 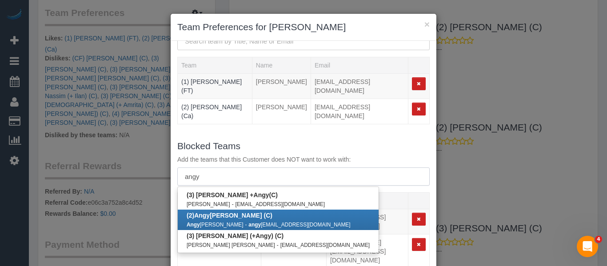 What do you see at coordinates (359, 65) in the screenshot?
I see `th: Email` at bounding box center [359, 65].